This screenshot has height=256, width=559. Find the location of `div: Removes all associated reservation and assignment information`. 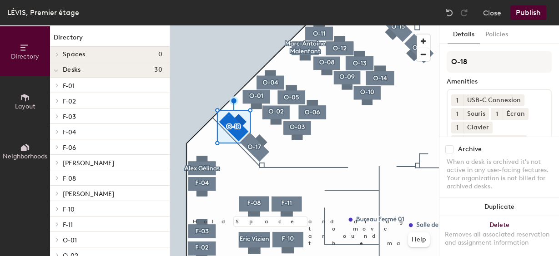

div: Removes all associated reservation and assignment information is located at coordinates (499, 239).